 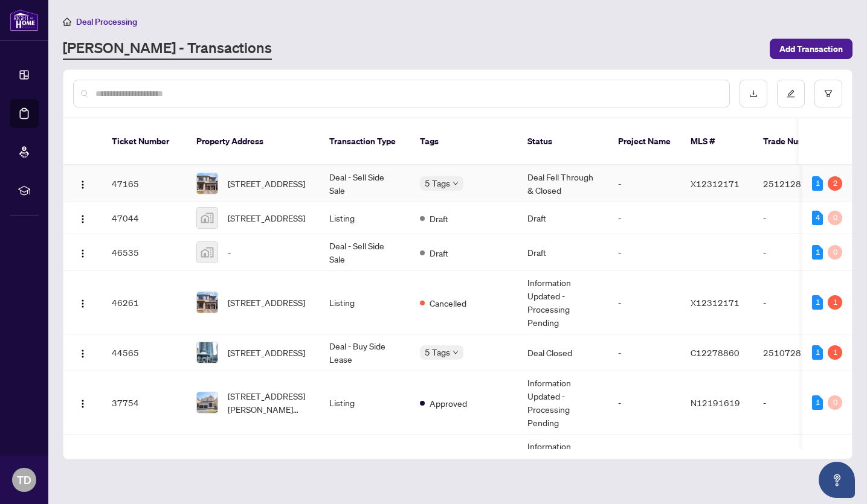 I want to click on td: 46535, so click(x=144, y=253).